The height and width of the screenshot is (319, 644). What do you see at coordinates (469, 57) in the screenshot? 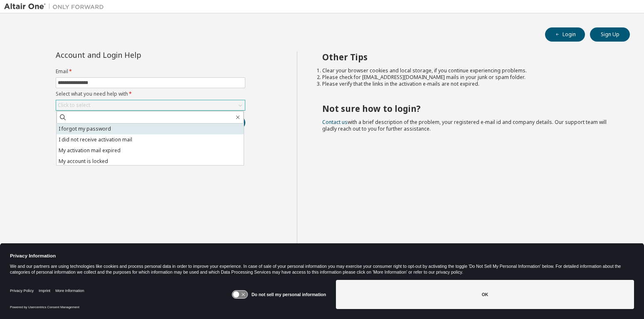
I see `h2: Other Tips` at bounding box center [469, 57].